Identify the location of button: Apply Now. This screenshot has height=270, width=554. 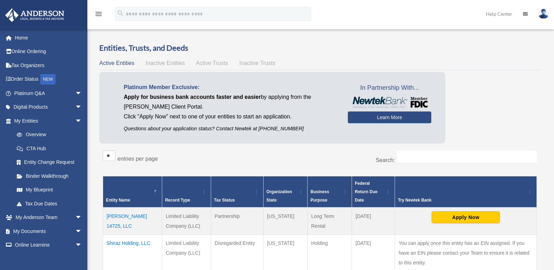
(465, 217).